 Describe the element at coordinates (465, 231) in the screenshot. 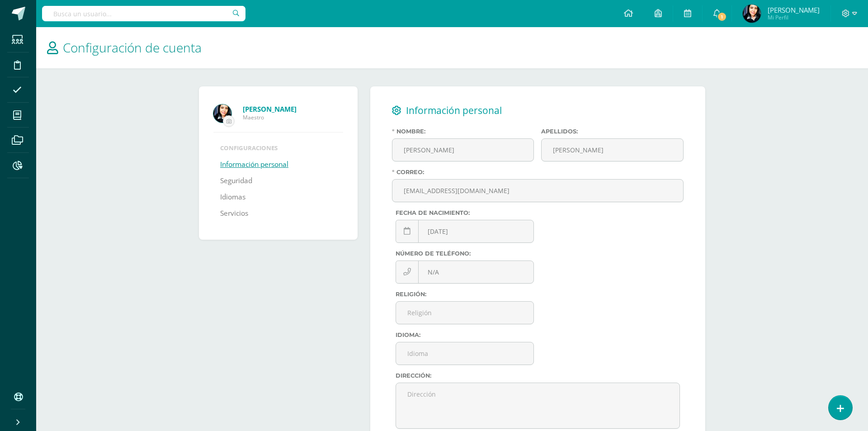

I see `input: Fecha de nacimiento` at that location.